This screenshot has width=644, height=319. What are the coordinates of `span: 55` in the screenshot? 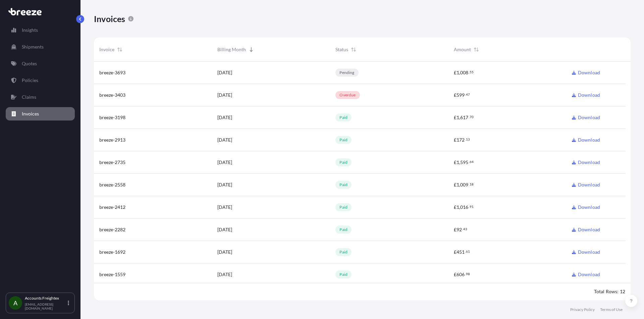 It's located at (472, 72).